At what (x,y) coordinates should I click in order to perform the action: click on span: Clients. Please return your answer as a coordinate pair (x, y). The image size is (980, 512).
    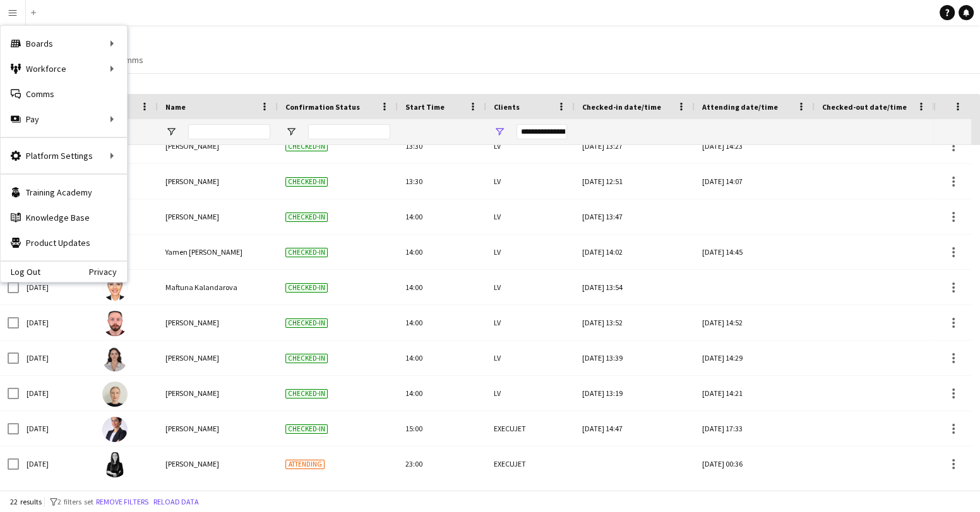
    Looking at the image, I should click on (507, 106).